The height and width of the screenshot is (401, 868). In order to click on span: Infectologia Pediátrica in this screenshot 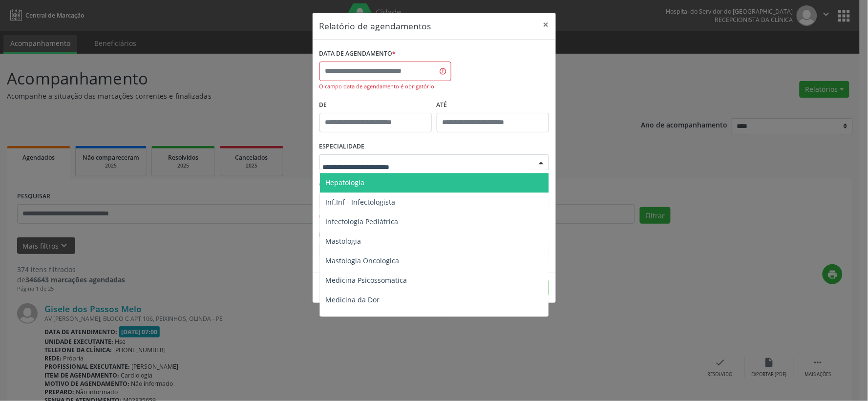, I will do `click(362, 221)`.